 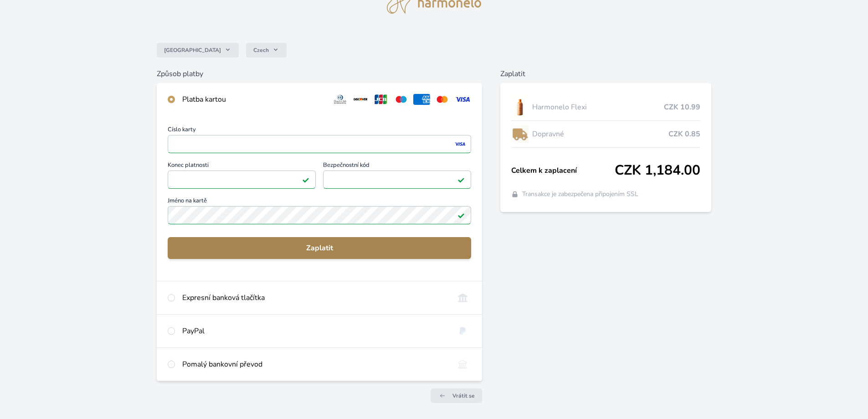 I want to click on div: Expresní banková tlačítka, so click(x=314, y=298).